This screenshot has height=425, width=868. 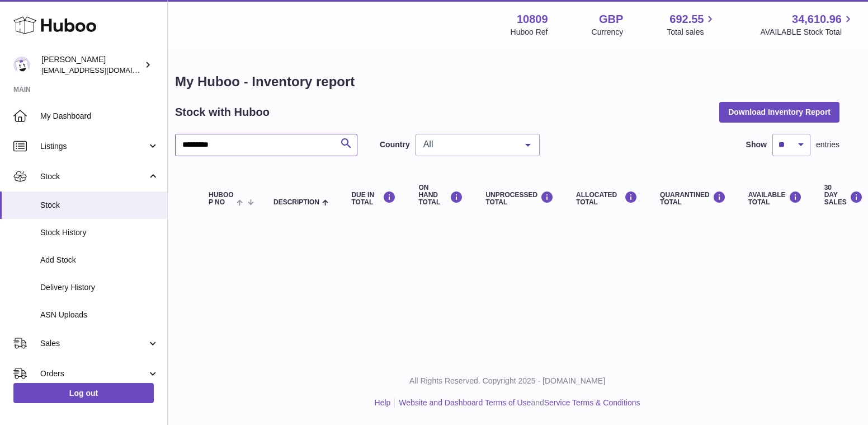 What do you see at coordinates (395, 145) in the screenshot?
I see `label: Country` at bounding box center [395, 145].